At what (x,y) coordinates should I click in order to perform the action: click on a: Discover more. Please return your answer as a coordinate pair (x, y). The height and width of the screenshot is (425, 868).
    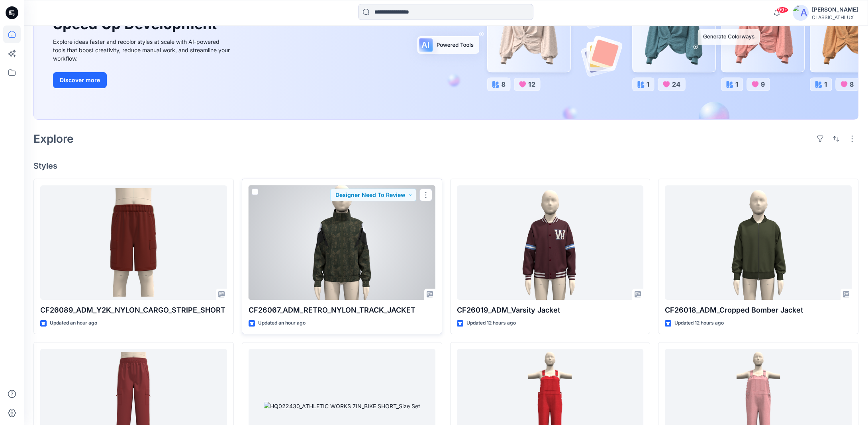
    Looking at the image, I should click on (142, 80).